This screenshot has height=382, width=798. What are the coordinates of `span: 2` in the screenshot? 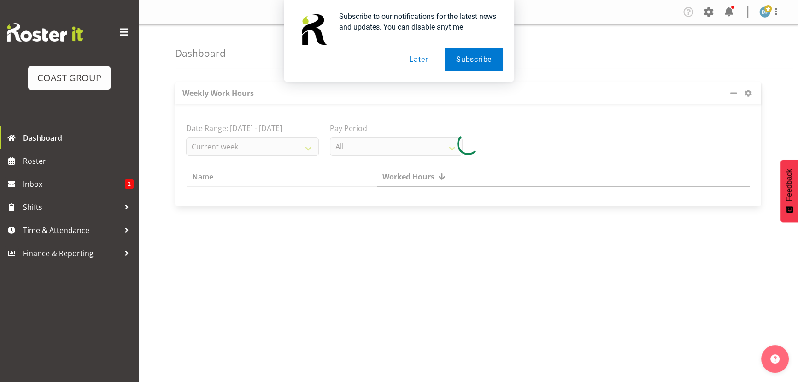 It's located at (129, 184).